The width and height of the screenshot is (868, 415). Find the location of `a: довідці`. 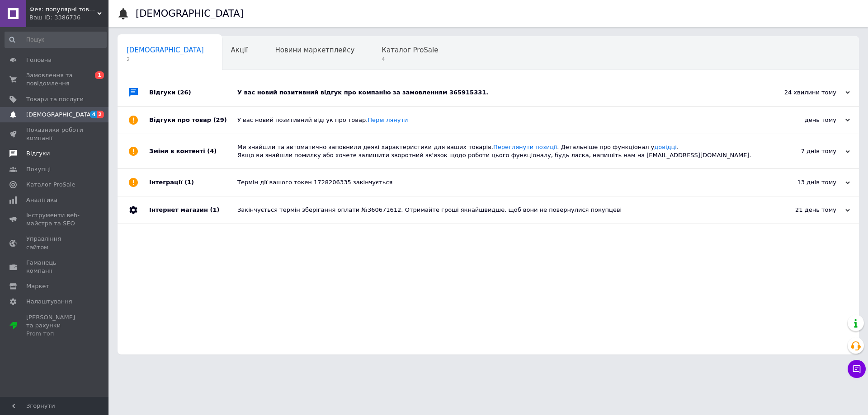

a: довідці is located at coordinates (665, 147).